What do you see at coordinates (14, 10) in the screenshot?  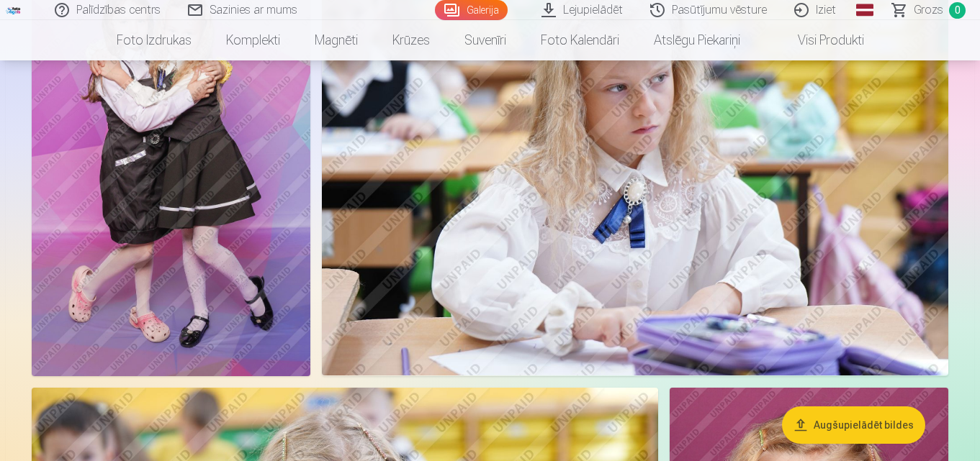 I see `img: /fa1` at bounding box center [14, 10].